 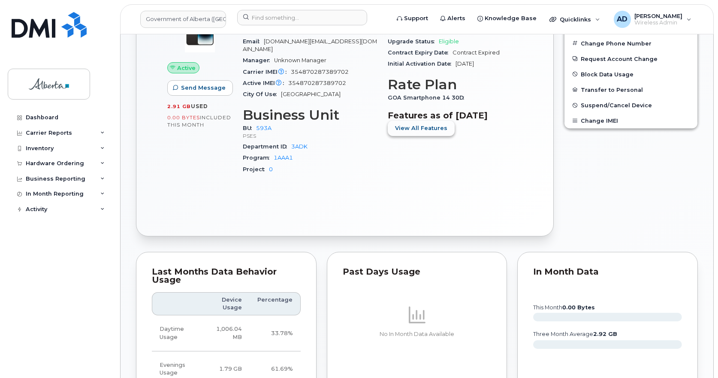 What do you see at coordinates (183, 19) in the screenshot?
I see `a: Government of Alberta (GOA)` at bounding box center [183, 19].